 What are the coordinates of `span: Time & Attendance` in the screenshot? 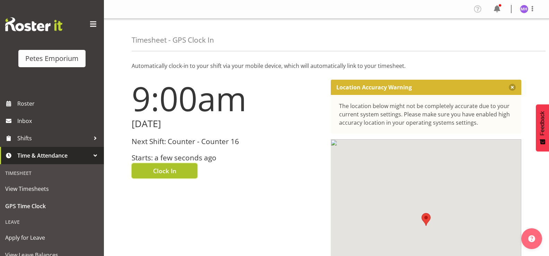 It's located at (54, 156).